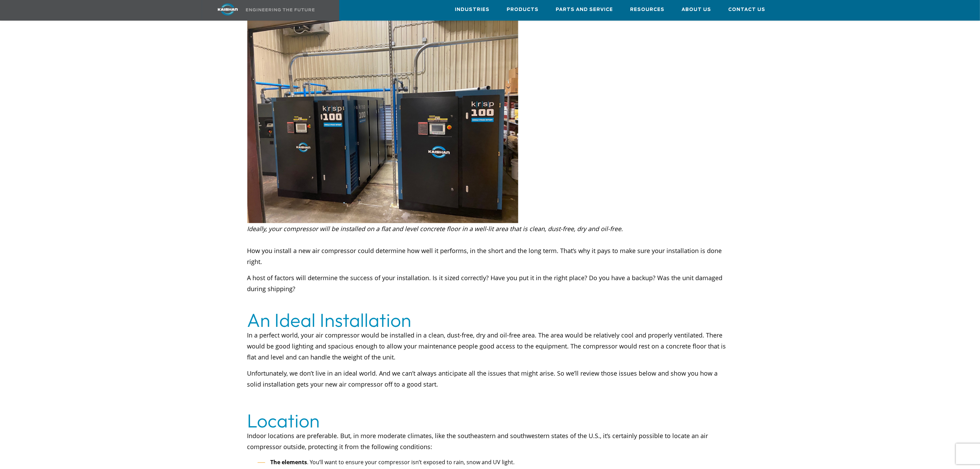  What do you see at coordinates (490, 420) in the screenshot?
I see `h2: Location` at bounding box center [490, 420].